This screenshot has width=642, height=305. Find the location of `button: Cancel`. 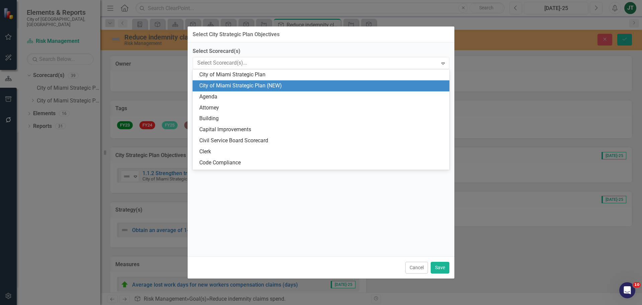

button: Cancel is located at coordinates (417, 267).